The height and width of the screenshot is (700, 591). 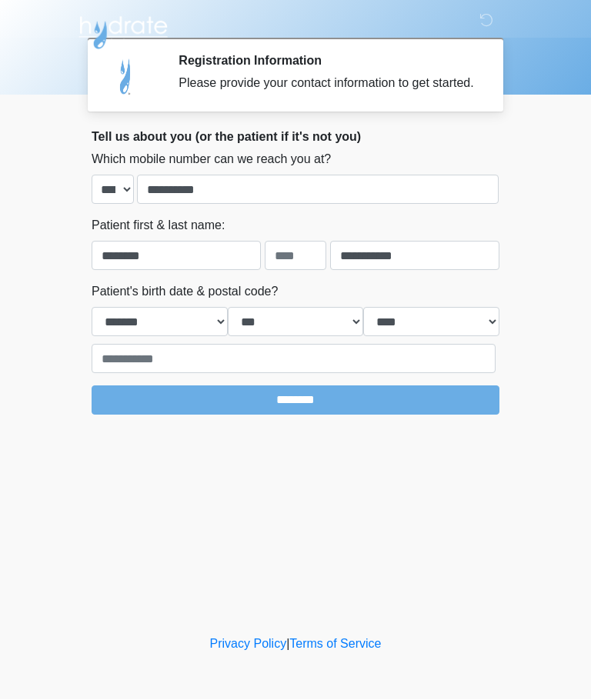 What do you see at coordinates (127, 77) in the screenshot?
I see `img: Agent Avatar` at bounding box center [127, 77].